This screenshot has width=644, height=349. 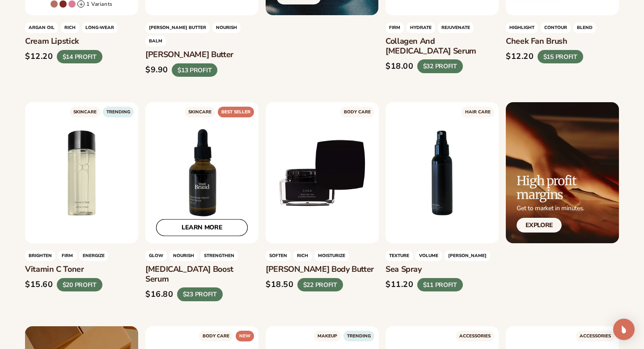 What do you see at coordinates (100, 28) in the screenshot?
I see `span: LONG-WEAR` at bounding box center [100, 28].